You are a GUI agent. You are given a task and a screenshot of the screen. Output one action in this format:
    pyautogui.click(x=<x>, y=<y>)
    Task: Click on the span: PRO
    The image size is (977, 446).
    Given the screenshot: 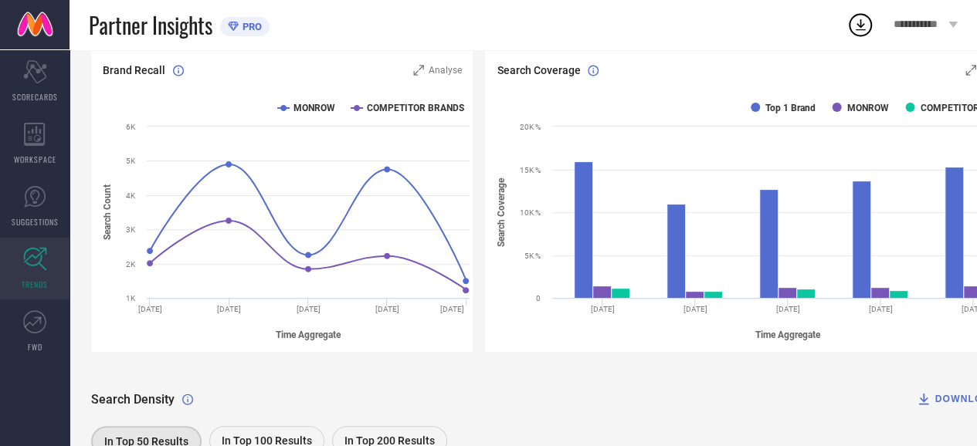 What is the action you would take?
    pyautogui.click(x=250, y=26)
    